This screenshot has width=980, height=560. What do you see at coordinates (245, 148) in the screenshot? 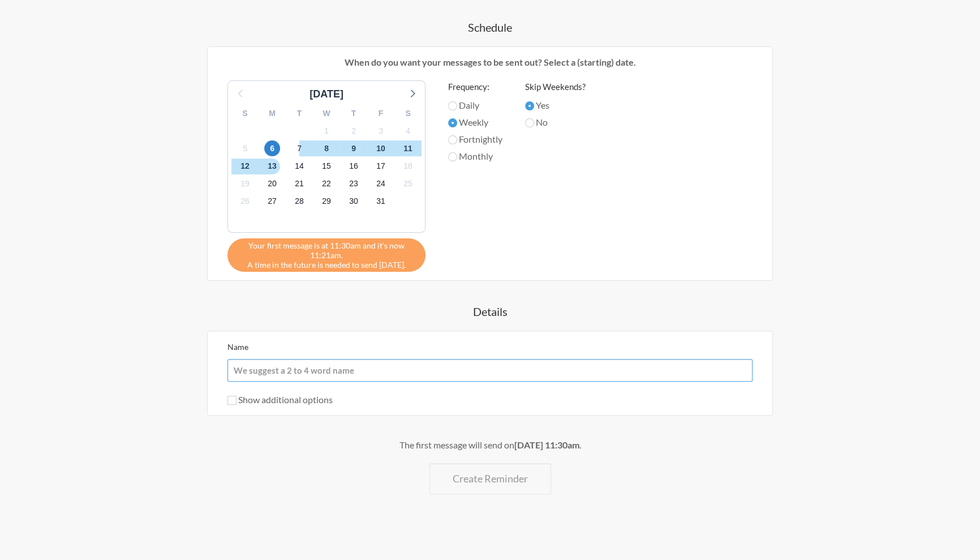
I see `span: Wednesday, November 5, 2025` at bounding box center [245, 148].